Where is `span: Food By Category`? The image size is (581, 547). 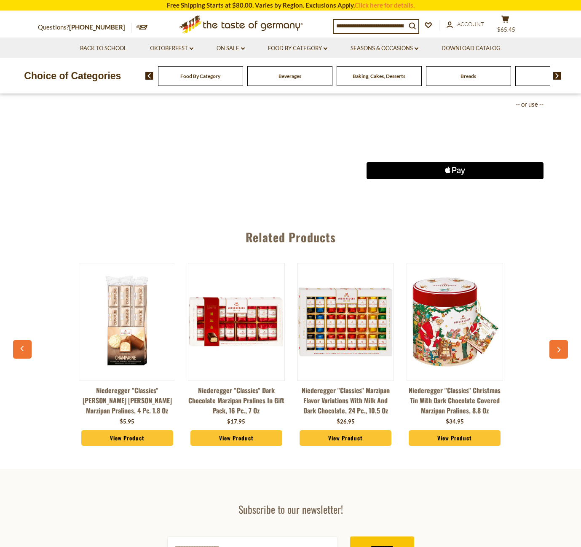 span: Food By Category is located at coordinates (200, 76).